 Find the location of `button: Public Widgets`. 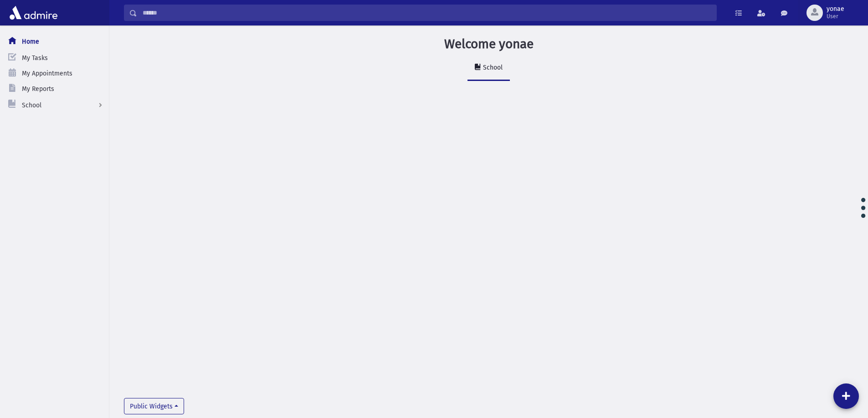

button: Public Widgets is located at coordinates (154, 407).